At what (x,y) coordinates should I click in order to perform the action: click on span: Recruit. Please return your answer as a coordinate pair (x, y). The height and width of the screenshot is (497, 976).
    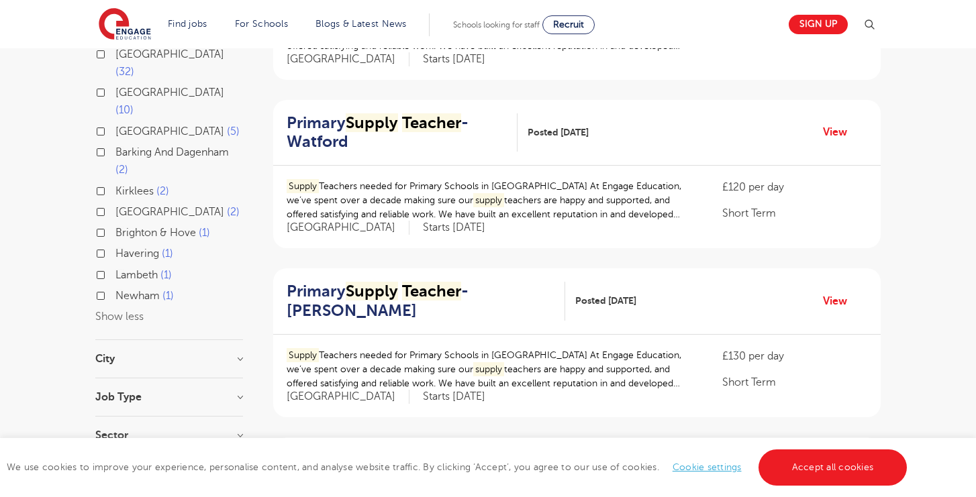
    Looking at the image, I should click on (568, 24).